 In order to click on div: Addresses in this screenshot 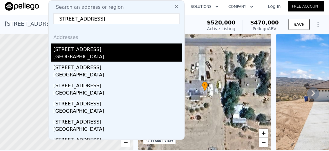, I will do `click(117, 36)`.